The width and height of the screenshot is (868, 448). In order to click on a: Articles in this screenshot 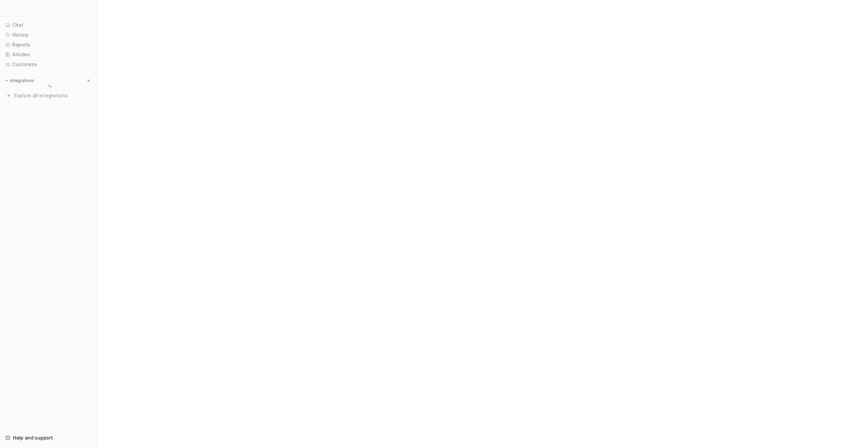, I will do `click(48, 55)`.